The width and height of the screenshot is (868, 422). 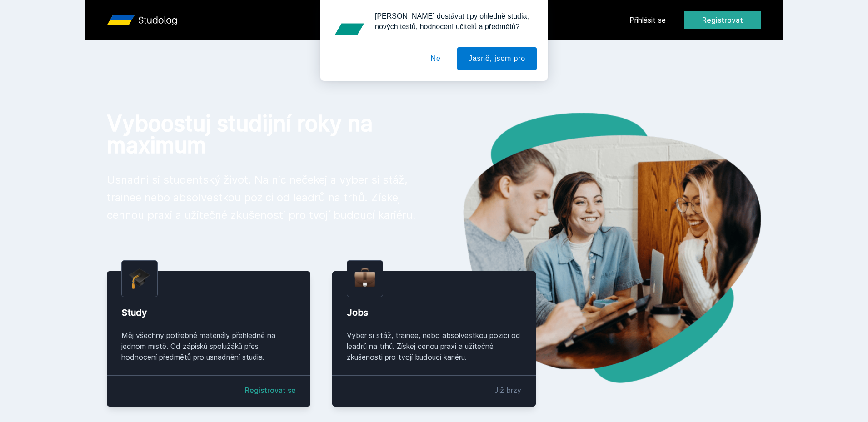 I want to click on div: Study, so click(x=209, y=312).